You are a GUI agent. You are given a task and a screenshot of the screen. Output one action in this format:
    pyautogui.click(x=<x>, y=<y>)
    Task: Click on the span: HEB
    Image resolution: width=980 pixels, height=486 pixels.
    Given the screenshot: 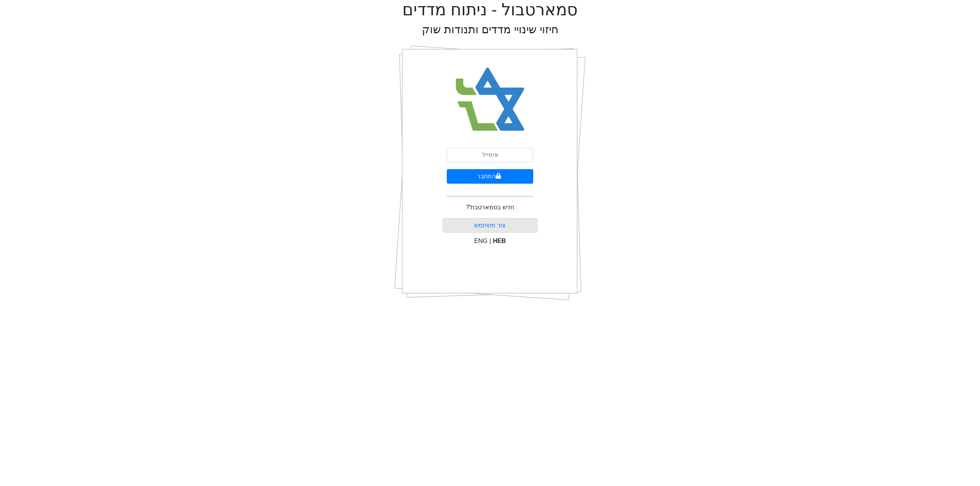 What is the action you would take?
    pyautogui.click(x=500, y=240)
    